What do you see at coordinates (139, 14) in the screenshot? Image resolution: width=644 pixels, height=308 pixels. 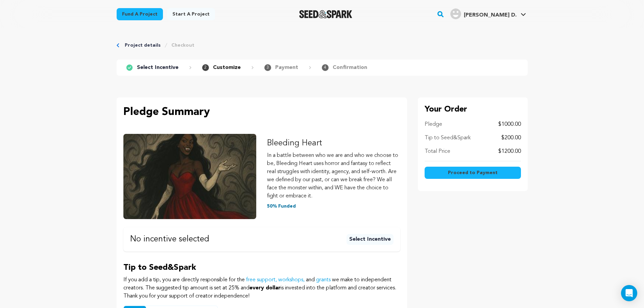 I see `a: Fund a project` at bounding box center [139, 14].